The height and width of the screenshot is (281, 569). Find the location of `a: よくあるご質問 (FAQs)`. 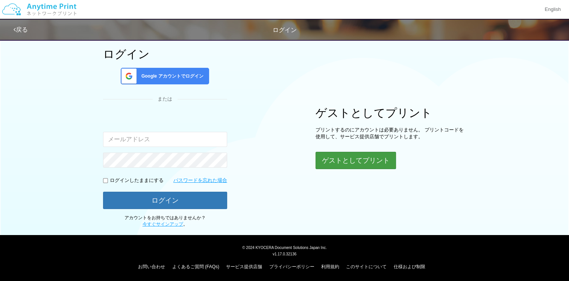

a: よくあるご質問 (FAQs) is located at coordinates (196, 266).